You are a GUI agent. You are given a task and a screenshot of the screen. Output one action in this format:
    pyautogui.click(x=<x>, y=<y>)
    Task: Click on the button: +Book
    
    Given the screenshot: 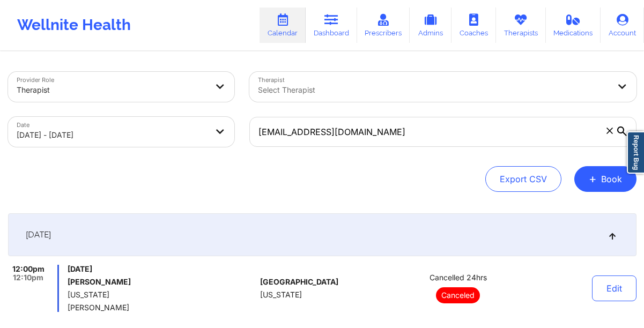 What is the action you would take?
    pyautogui.click(x=605, y=179)
    